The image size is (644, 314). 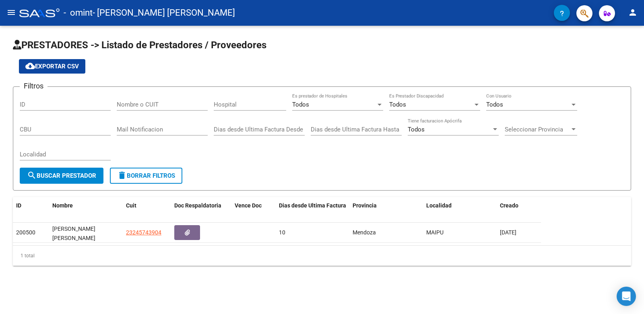 What do you see at coordinates (253, 206) in the screenshot?
I see `datatable-header-cell: Vence Doc` at bounding box center [253, 206].